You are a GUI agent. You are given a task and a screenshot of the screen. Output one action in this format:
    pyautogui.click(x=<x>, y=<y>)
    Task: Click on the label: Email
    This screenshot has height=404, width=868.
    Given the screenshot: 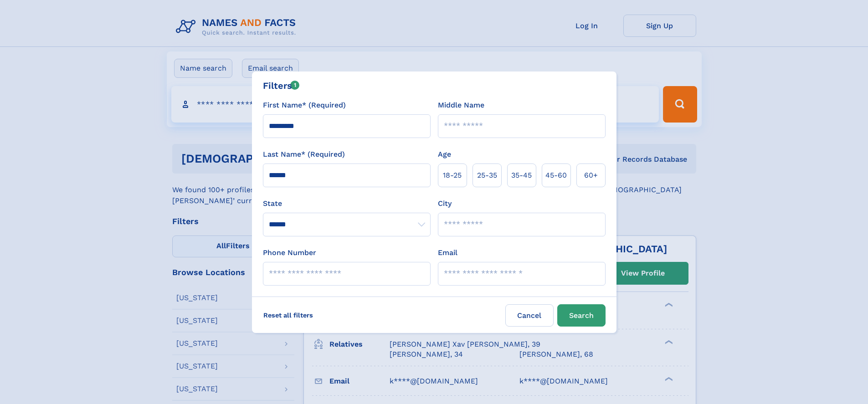 What is the action you would take?
    pyautogui.click(x=447, y=253)
    